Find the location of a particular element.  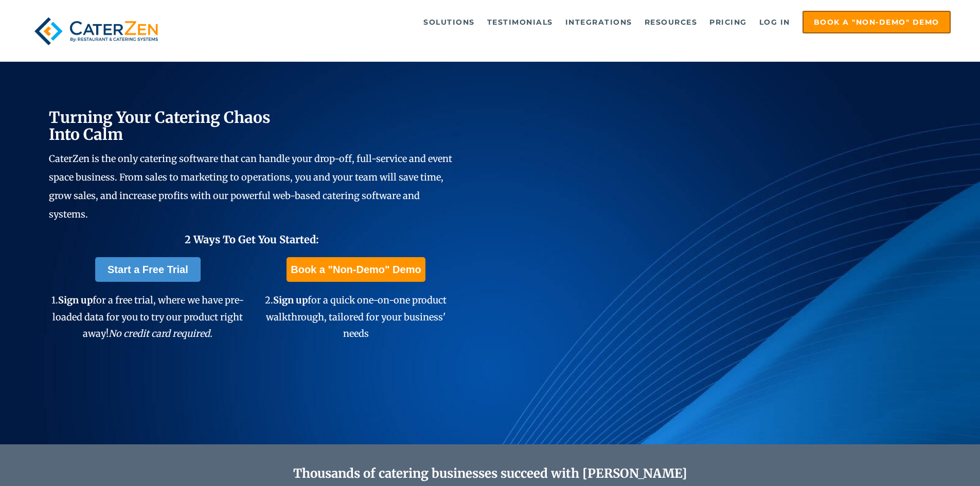

span: 2 Ways To Get You Started: is located at coordinates (252, 239).